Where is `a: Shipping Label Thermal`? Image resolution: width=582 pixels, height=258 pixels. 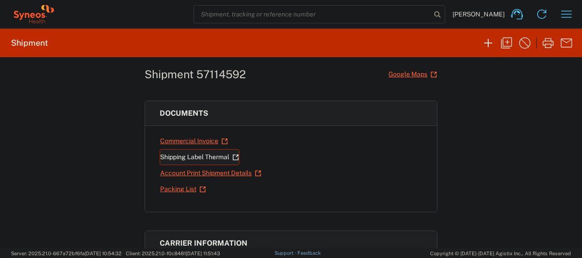
a: Shipping Label Thermal is located at coordinates (200, 157).